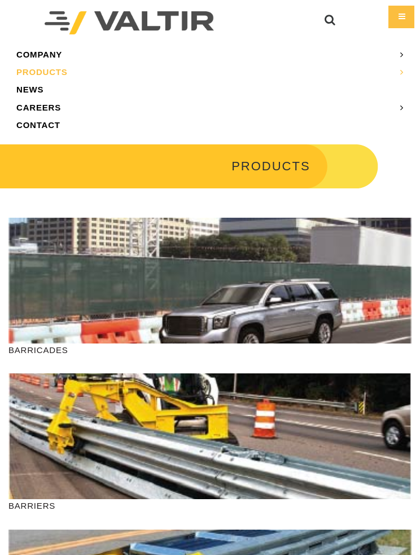 The width and height of the screenshot is (420, 555). What do you see at coordinates (210, 54) in the screenshot?
I see `a: COMPANY` at bounding box center [210, 54].